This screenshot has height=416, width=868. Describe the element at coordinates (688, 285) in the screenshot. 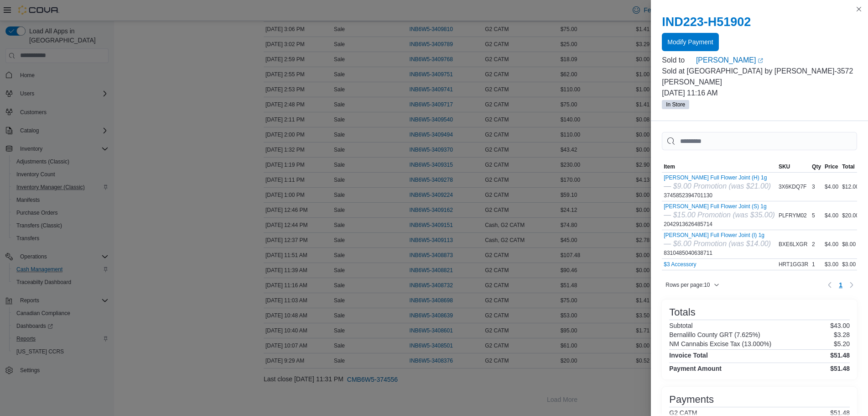

I see `span: Rows per page : 10` at that location.